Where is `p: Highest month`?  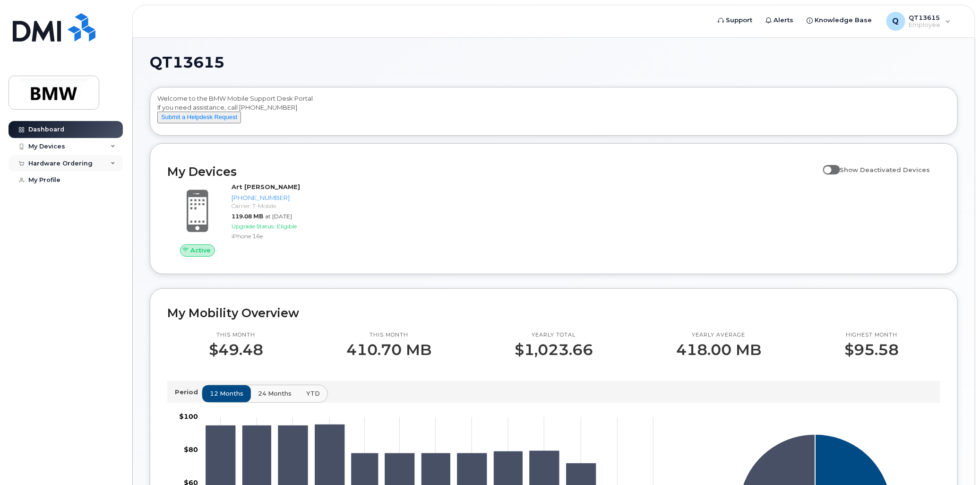 p: Highest month is located at coordinates (871, 335).